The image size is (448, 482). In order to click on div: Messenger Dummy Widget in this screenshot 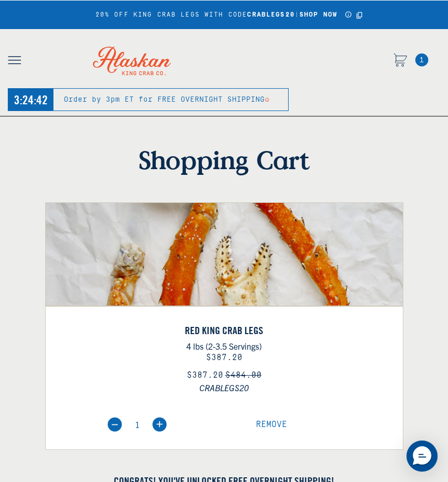, I will do `click(422, 456)`.